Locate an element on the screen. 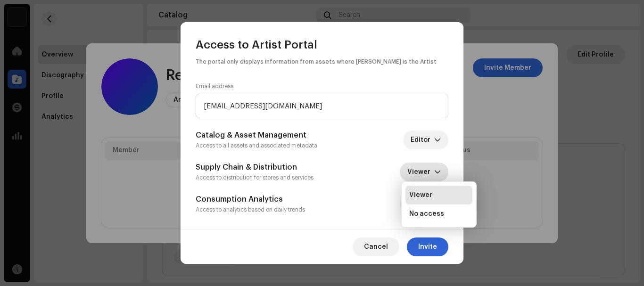  div: Access to Artist Portal is located at coordinates (322, 52).